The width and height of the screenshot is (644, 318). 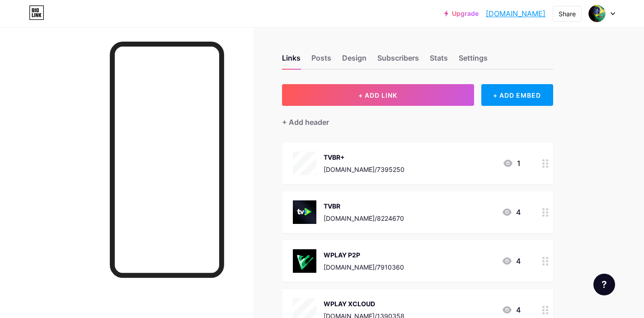 What do you see at coordinates (439, 61) in the screenshot?
I see `div: Stats` at bounding box center [439, 61].